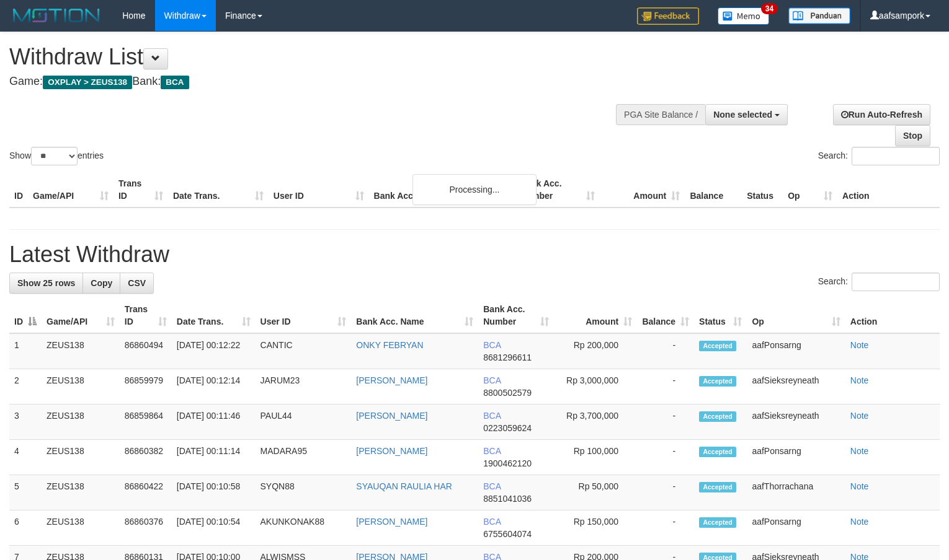 The height and width of the screenshot is (560, 949). I want to click on th: User ID, so click(319, 190).